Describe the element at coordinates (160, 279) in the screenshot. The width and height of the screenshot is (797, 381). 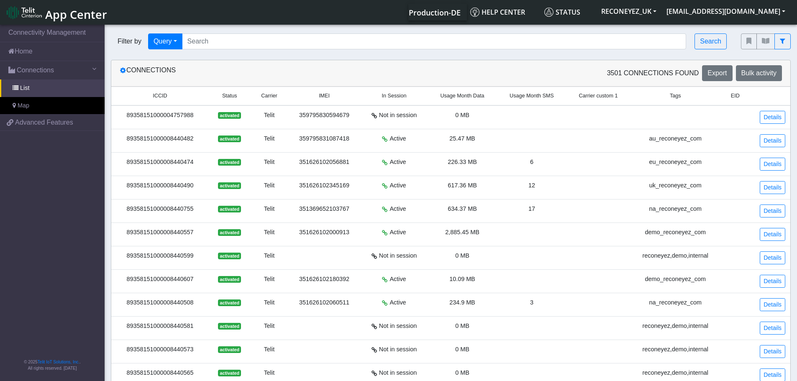
I see `div: 89358151000008440607` at that location.